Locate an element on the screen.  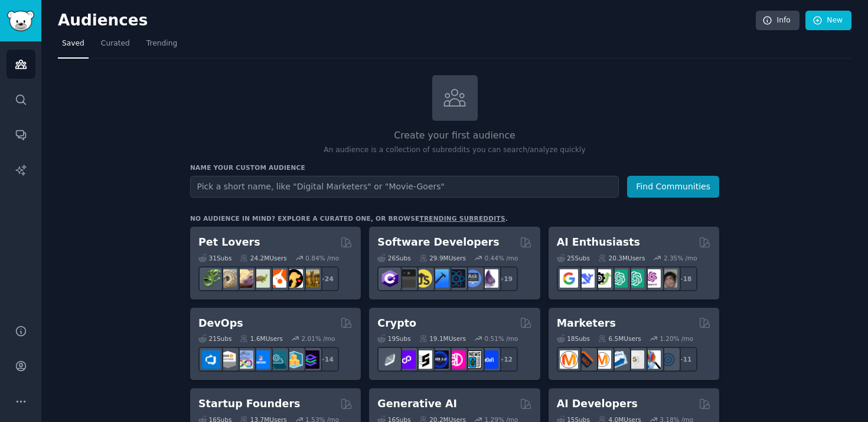
h2: Software Developers is located at coordinates (438, 241).